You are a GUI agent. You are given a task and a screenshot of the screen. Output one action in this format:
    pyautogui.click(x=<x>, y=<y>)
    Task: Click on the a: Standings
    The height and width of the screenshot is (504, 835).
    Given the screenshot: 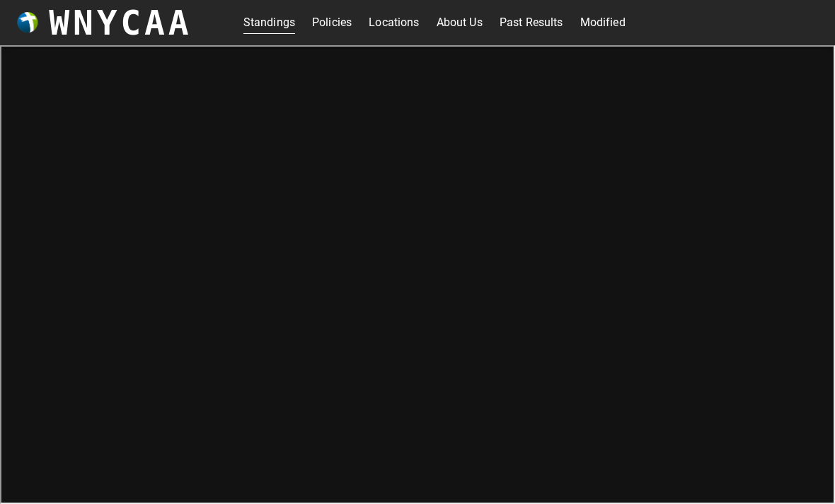 What is the action you would take?
    pyautogui.click(x=269, y=22)
    